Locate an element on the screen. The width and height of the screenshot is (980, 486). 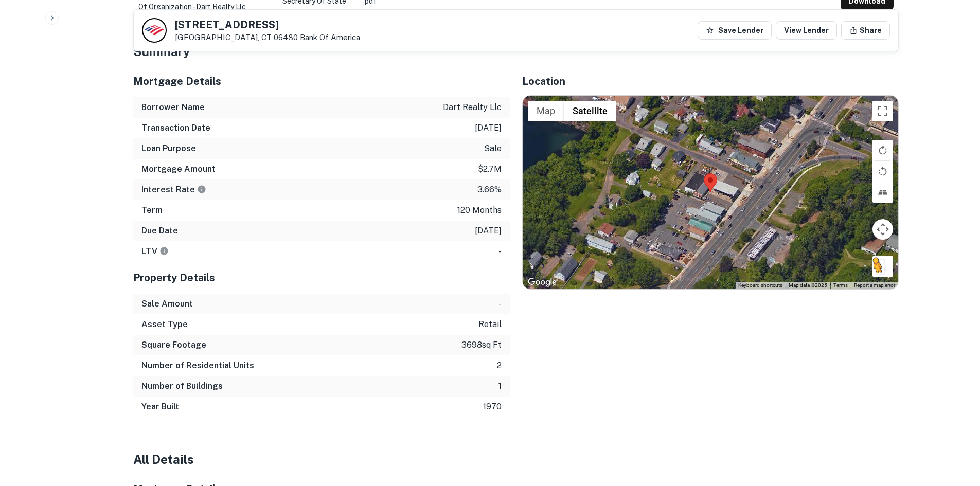
h6: LTV is located at coordinates (155, 251).